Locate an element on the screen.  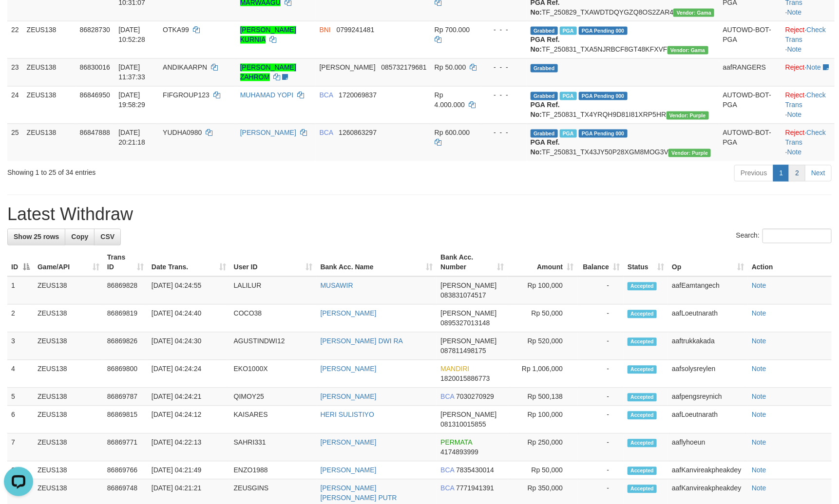
span: Copy 081310015855 to clipboard is located at coordinates (463, 424).